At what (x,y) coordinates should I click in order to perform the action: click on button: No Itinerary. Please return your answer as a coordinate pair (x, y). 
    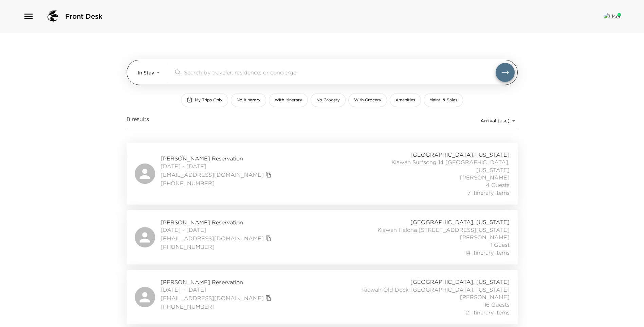
    Looking at the image, I should click on (249, 100).